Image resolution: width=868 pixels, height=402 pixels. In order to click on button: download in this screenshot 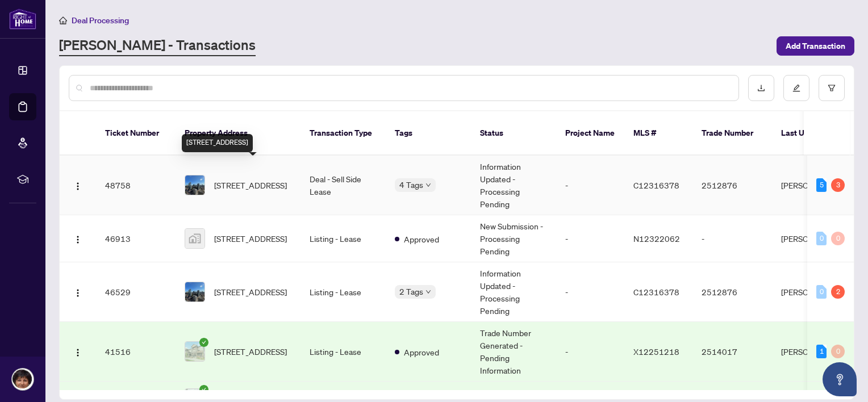, I will do `click(761, 88)`.